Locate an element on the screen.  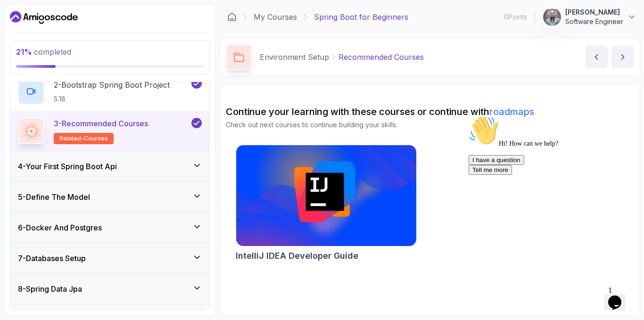
h3: 5 - Define The Model is located at coordinates (54, 197).